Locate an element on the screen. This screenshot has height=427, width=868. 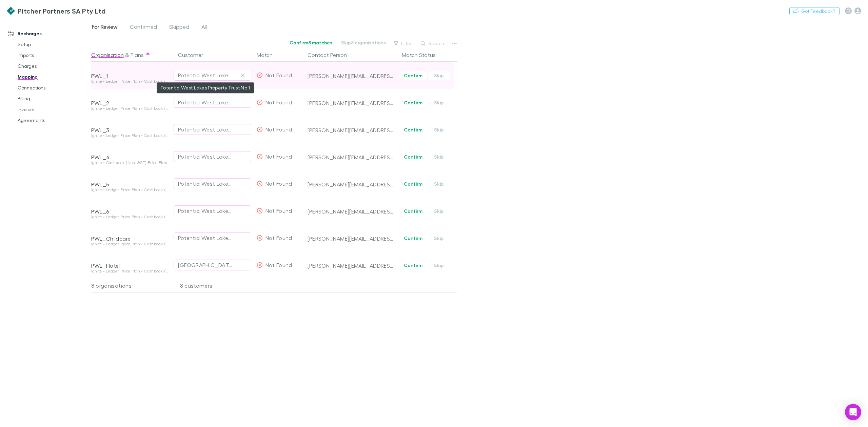
div: PWL_2 is located at coordinates (130, 103).